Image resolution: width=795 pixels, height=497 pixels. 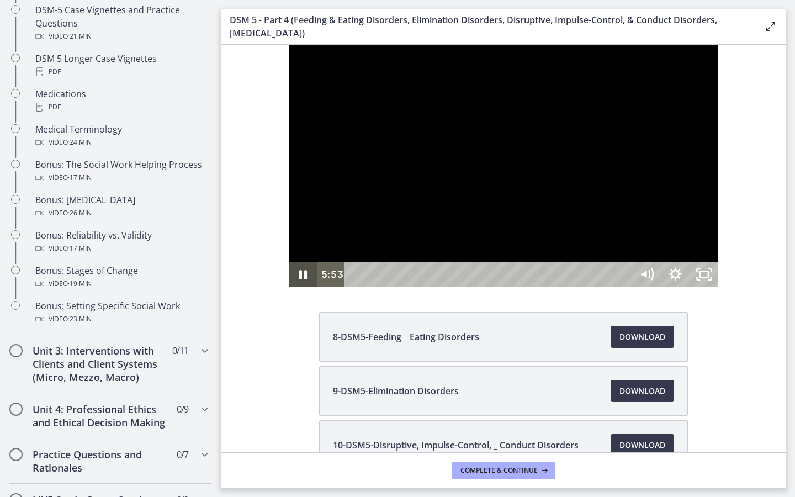 I want to click on span: 9-DSM5-Elimination Disorders, so click(x=396, y=391).